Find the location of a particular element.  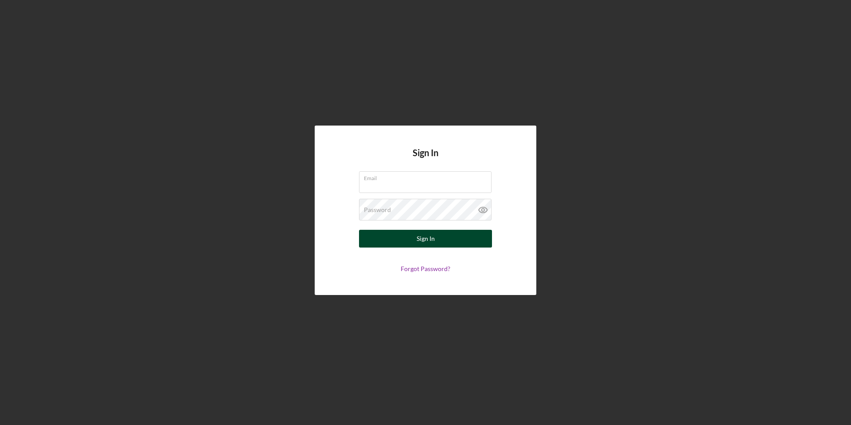

a: Forgot Password? is located at coordinates (425, 268).